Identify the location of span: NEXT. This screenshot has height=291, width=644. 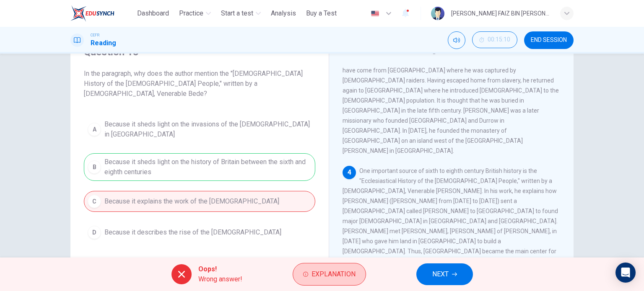
(440, 275).